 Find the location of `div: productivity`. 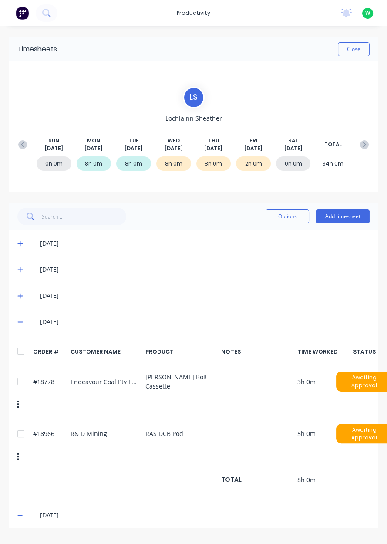

div: productivity is located at coordinates (193, 13).